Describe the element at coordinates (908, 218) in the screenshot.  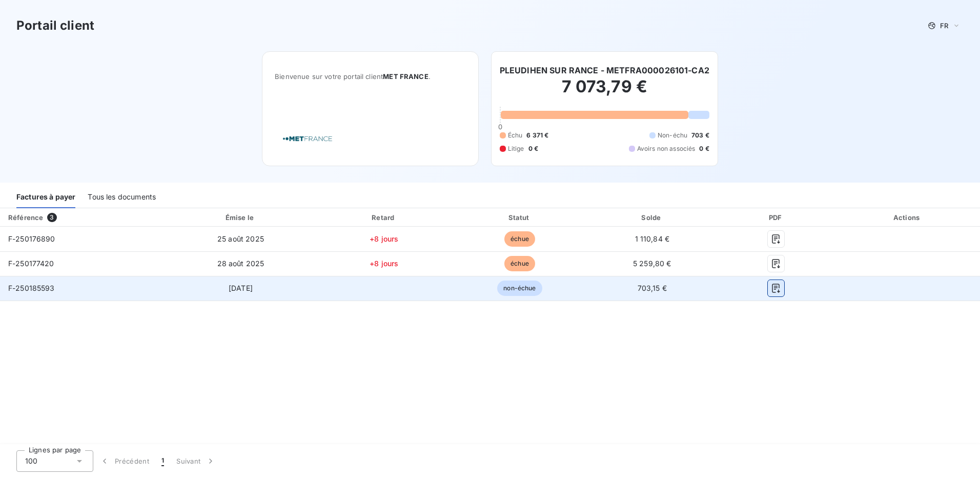
I see `div: Actions` at that location.